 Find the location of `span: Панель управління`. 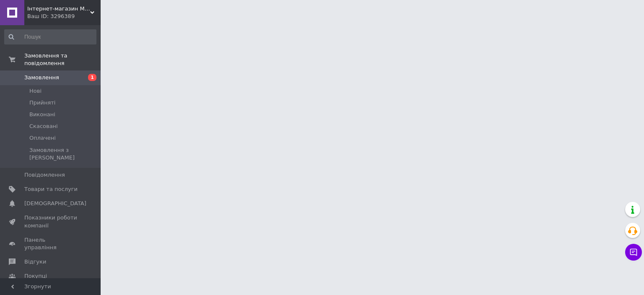

span: Панель управління is located at coordinates (50, 244).